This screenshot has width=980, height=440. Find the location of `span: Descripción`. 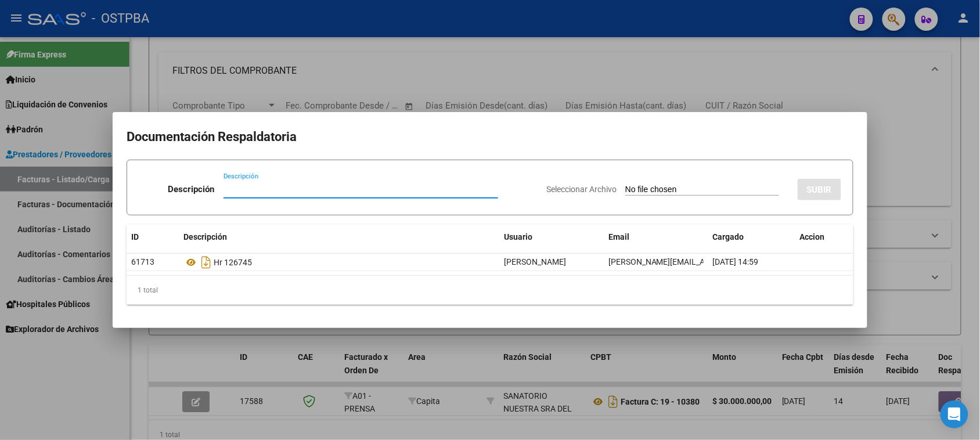

span: Descripción is located at coordinates (205, 237).